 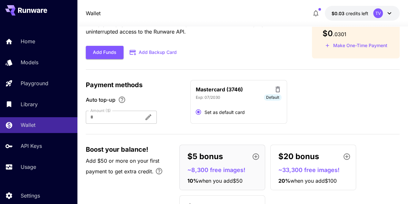 What do you see at coordinates (340, 34) in the screenshot?
I see `span: . 0301` at bounding box center [340, 34].